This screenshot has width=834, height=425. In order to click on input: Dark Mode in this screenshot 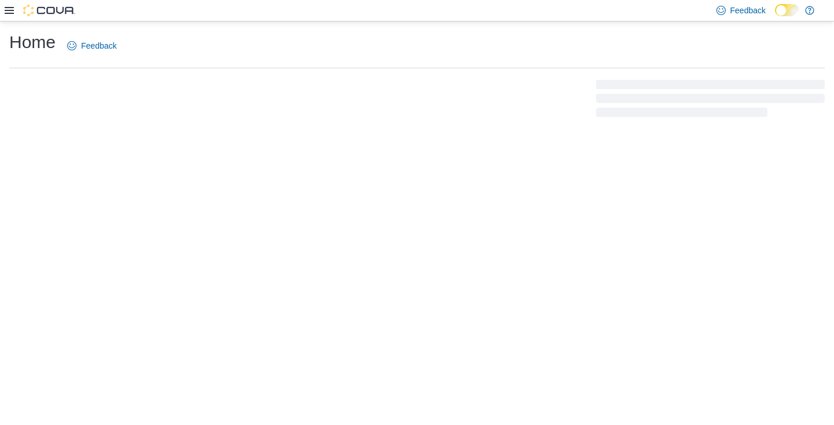, I will do `click(787, 10)`.